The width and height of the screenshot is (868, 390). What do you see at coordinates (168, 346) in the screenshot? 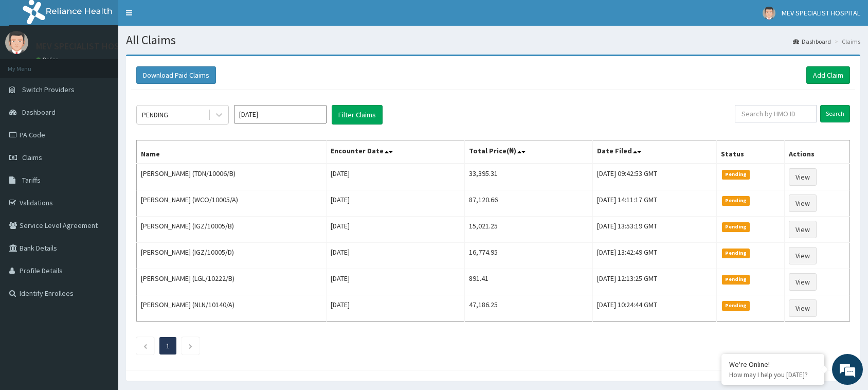
I see `a: Page 1 is your current page` at bounding box center [168, 346].